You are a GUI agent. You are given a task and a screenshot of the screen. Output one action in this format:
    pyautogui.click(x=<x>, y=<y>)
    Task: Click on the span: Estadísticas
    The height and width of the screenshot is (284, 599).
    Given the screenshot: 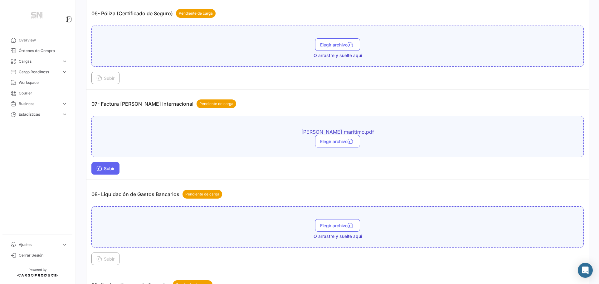 What is the action you would take?
    pyautogui.click(x=39, y=114)
    